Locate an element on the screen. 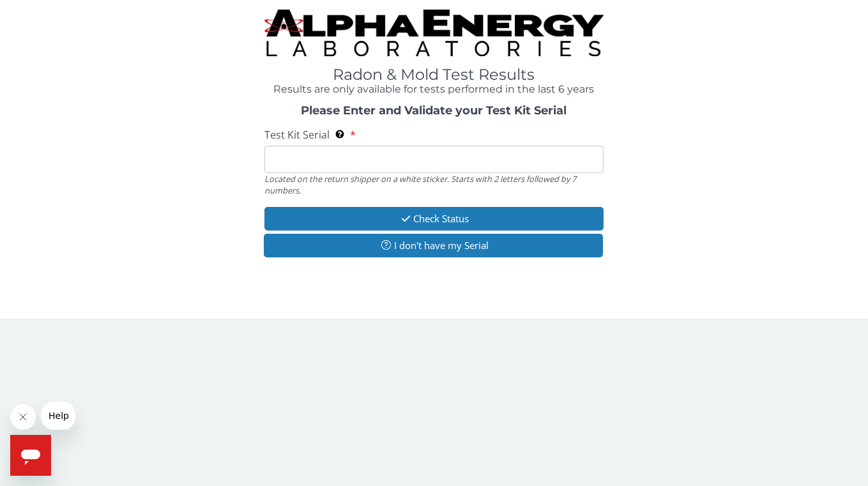  span: Test Kit Serial is located at coordinates (297, 135).